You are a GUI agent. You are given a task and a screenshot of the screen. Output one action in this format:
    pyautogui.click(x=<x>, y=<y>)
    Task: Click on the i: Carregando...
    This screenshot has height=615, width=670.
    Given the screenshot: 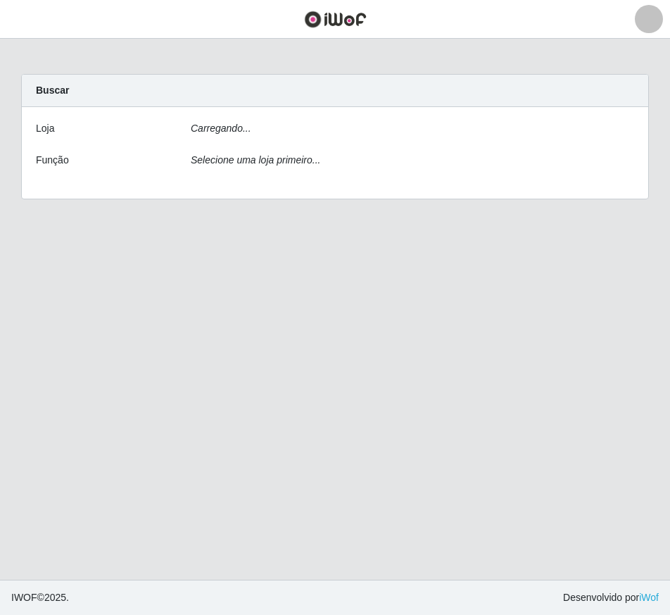 What is the action you would take?
    pyautogui.click(x=221, y=128)
    